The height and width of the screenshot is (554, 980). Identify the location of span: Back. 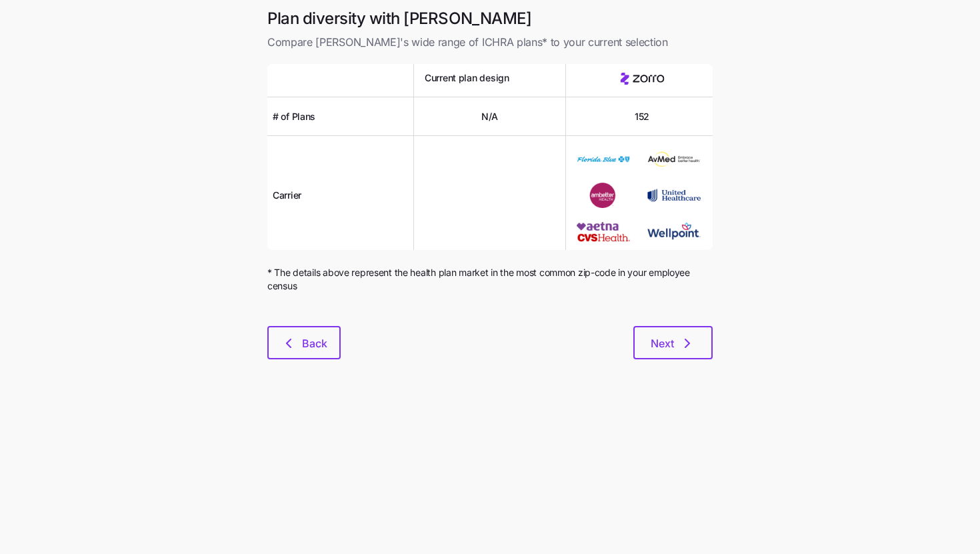
(315, 343).